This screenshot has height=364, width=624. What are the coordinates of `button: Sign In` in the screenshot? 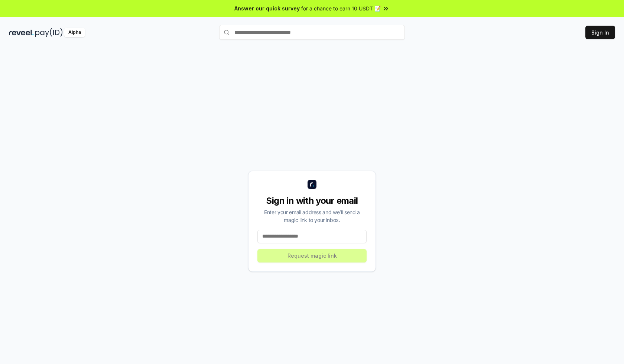 It's located at (600, 32).